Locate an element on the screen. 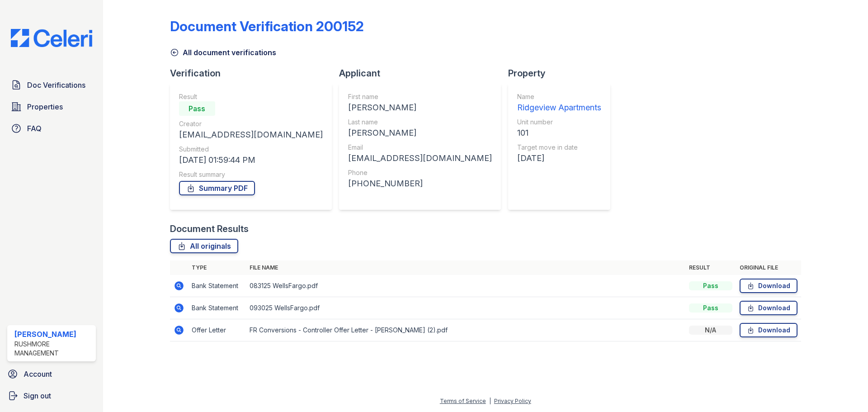 The width and height of the screenshot is (868, 412). div: Submitted is located at coordinates (251, 149).